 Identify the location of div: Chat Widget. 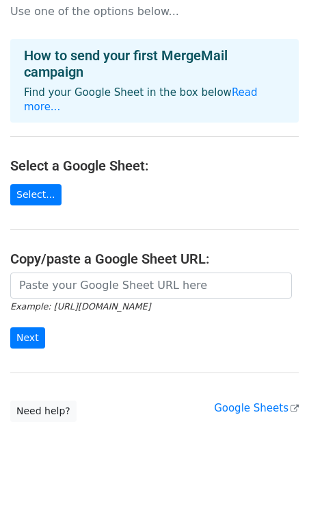
(275, 484).